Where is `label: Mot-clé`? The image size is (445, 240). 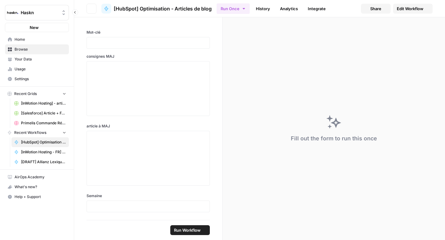
label: Mot-clé is located at coordinates (148, 32).